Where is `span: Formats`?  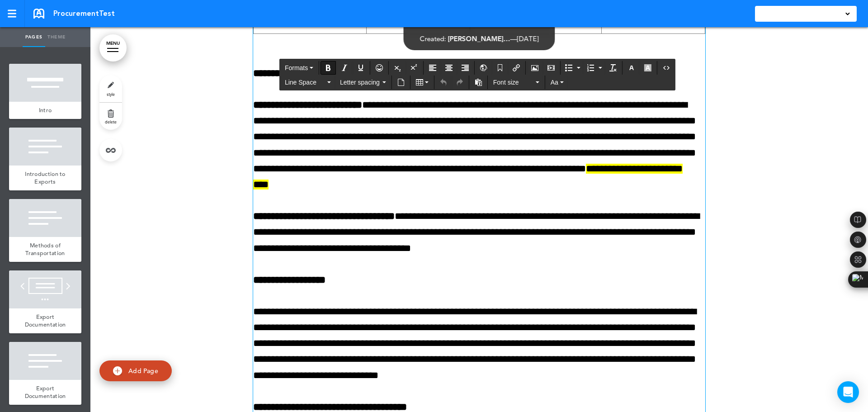
span: Formats is located at coordinates (296, 67).